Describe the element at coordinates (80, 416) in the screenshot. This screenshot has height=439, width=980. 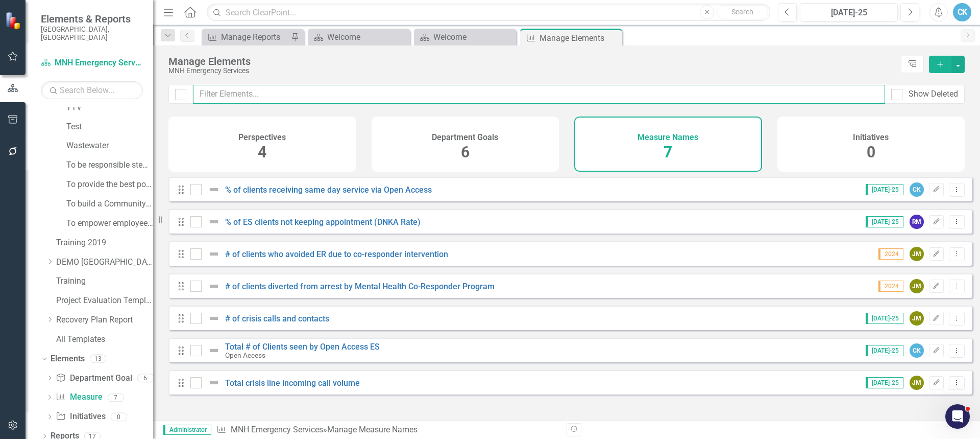
I see `a: Initiatives` at that location.